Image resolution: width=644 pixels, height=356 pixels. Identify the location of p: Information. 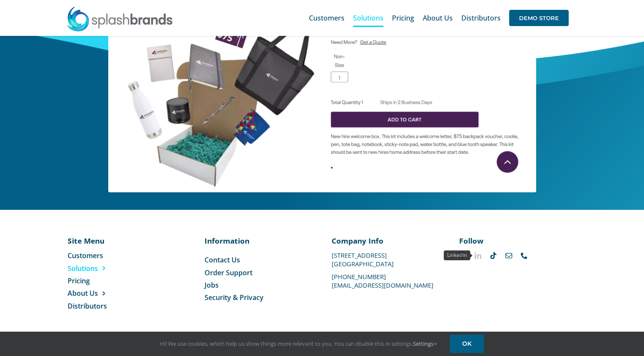
(258, 241).